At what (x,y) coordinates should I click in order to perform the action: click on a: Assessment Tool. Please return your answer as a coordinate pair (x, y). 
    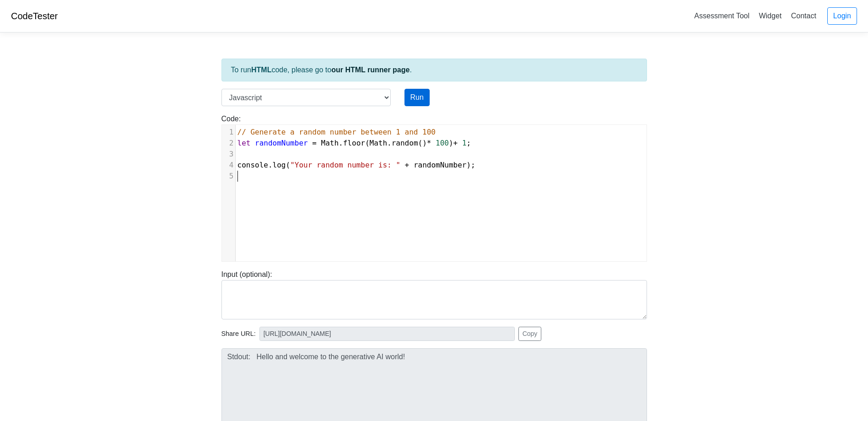
    Looking at the image, I should click on (721, 16).